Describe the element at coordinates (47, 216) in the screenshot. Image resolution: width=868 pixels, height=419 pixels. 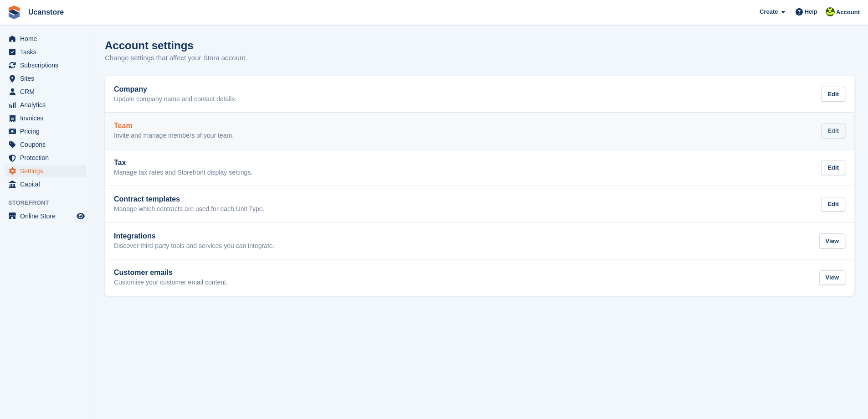
I see `span: Online Store` at that location.